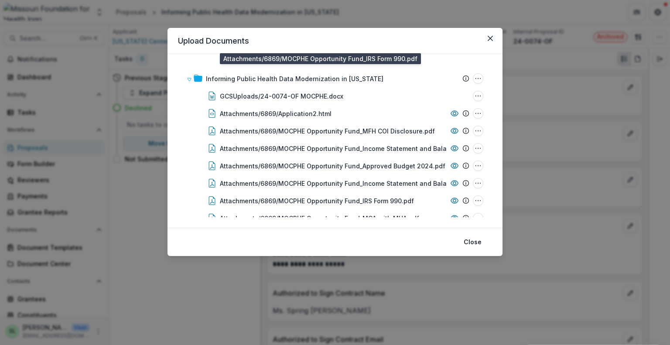 This screenshot has height=345, width=670. Describe the element at coordinates (478, 131) in the screenshot. I see `button: Attachments/6869/MOCPHE Opportunity Fund_MFH COI Disclosure.pdf Options` at that location.